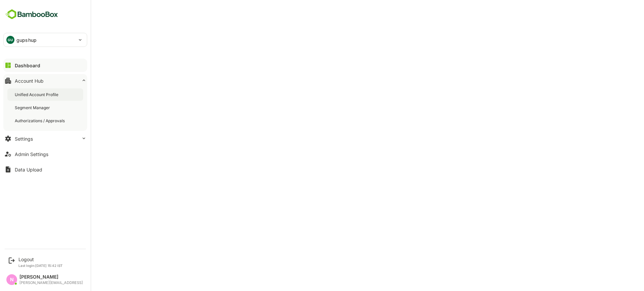 The image size is (644, 291). What do you see at coordinates (10, 40) in the screenshot?
I see `div: GU` at bounding box center [10, 40].